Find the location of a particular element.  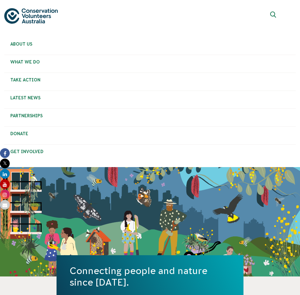

li: Take Action is located at coordinates (150, 82).